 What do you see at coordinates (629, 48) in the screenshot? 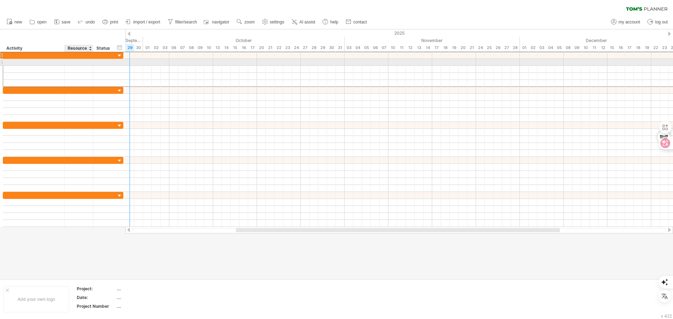
I see `div: Wednesday, 17 December 2025` at bounding box center [629, 48].